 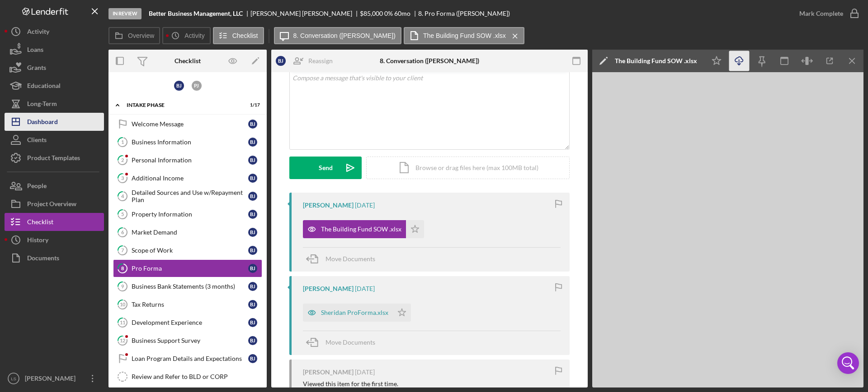 I want to click on label: Activity, so click(x=194, y=36).